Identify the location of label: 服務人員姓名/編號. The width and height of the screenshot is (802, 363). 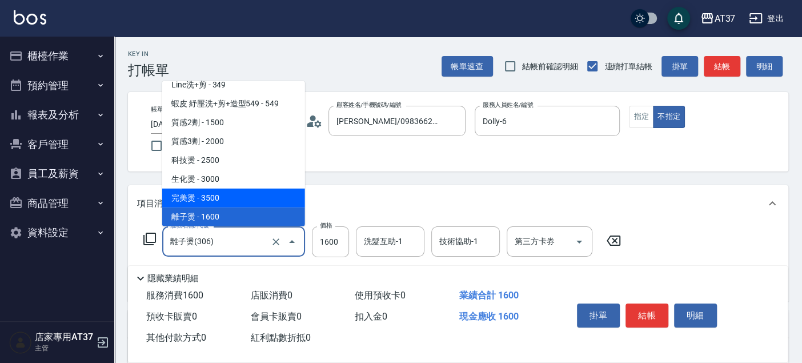
(508, 105).